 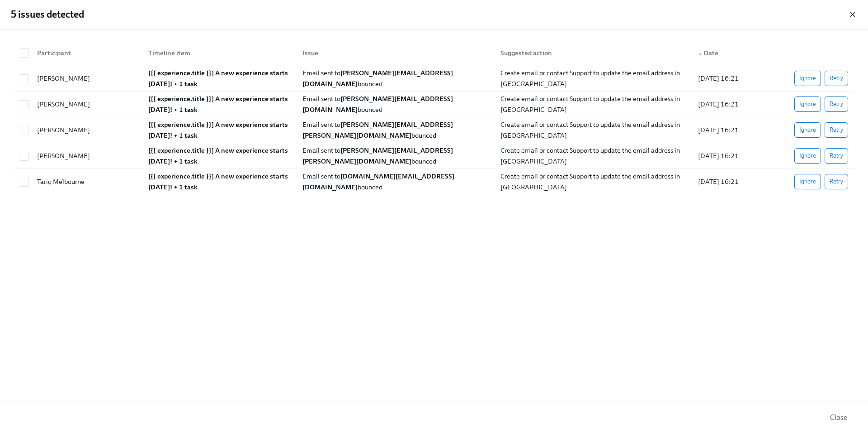 I want to click on button: Close, so click(x=839, y=418).